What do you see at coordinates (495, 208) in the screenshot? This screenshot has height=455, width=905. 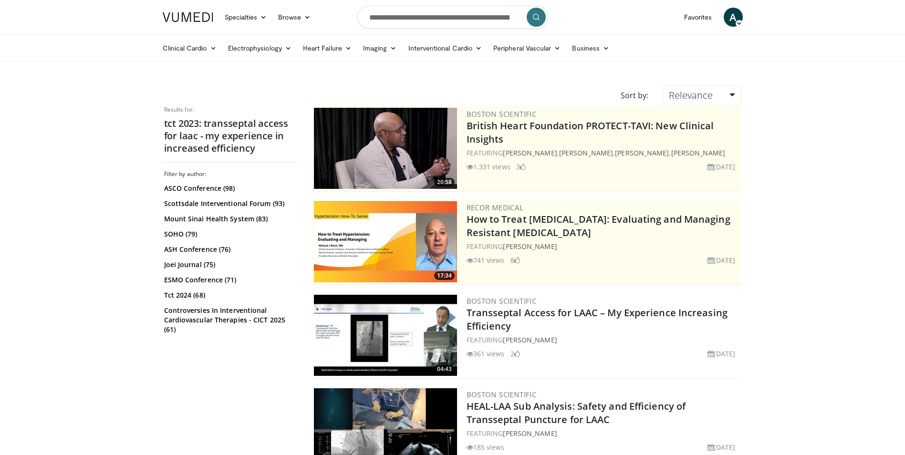 I see `a: Recor Medical` at bounding box center [495, 208].